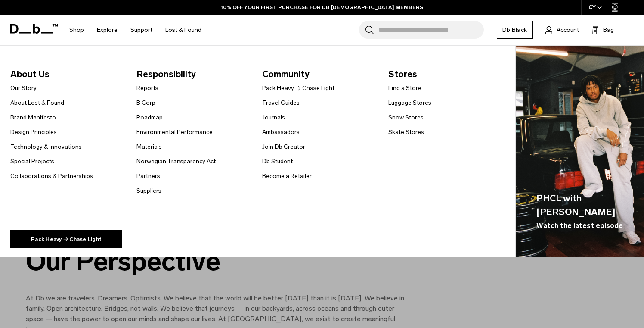 The width and height of the screenshot is (644, 328). What do you see at coordinates (149, 191) in the screenshot?
I see `a: Suppliers` at bounding box center [149, 191].